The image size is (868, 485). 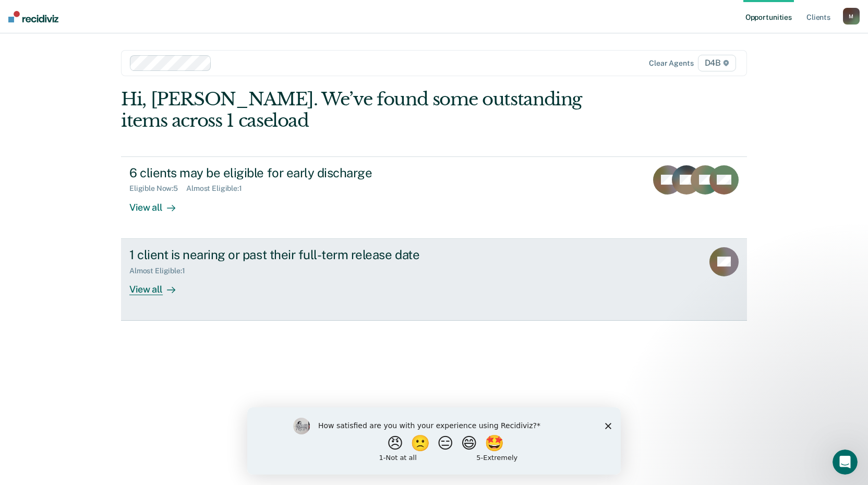 What do you see at coordinates (158, 188) in the screenshot?
I see `div: Eligible Now : 5` at bounding box center [158, 188].